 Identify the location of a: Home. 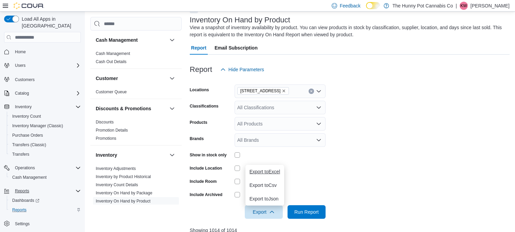
(20, 52).